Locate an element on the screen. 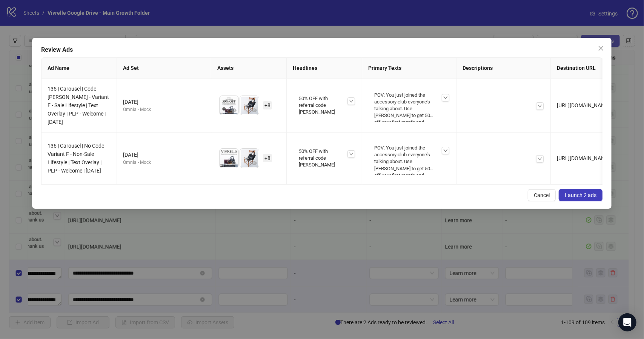 The height and width of the screenshot is (339, 644). div: Open Intercom Messenger is located at coordinates (627, 322).